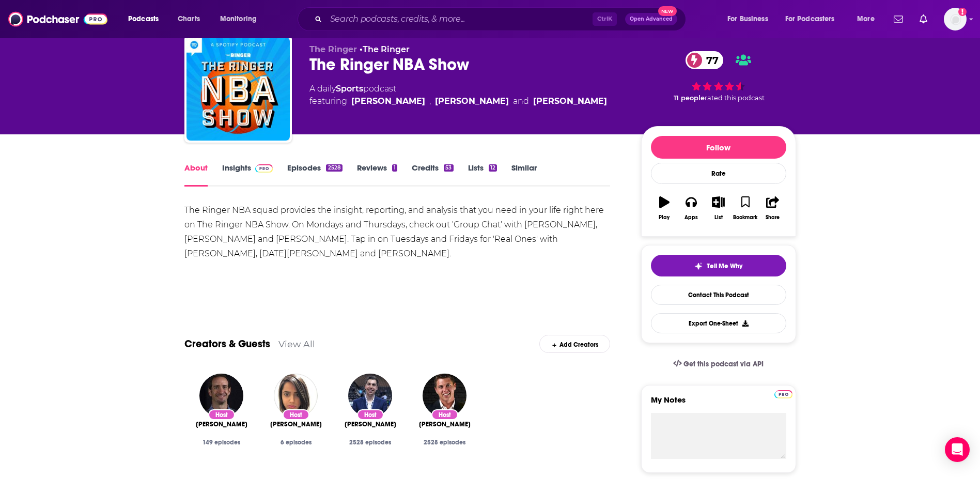 The width and height of the screenshot is (980, 493). What do you see at coordinates (664, 208) in the screenshot?
I see `button: Play` at bounding box center [664, 208].